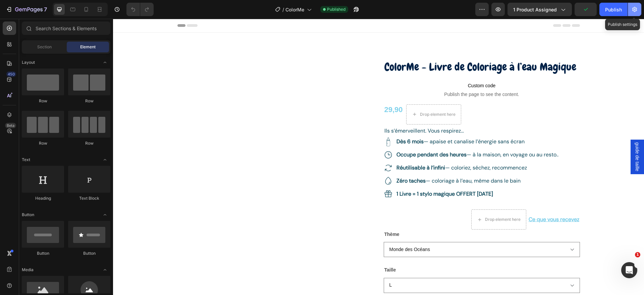 Image resolution: width=644 pixels, height=295 pixels. Describe the element at coordinates (364, 149) in the screenshot. I see `p: — coloriez, séchez, recommencez` at that location.